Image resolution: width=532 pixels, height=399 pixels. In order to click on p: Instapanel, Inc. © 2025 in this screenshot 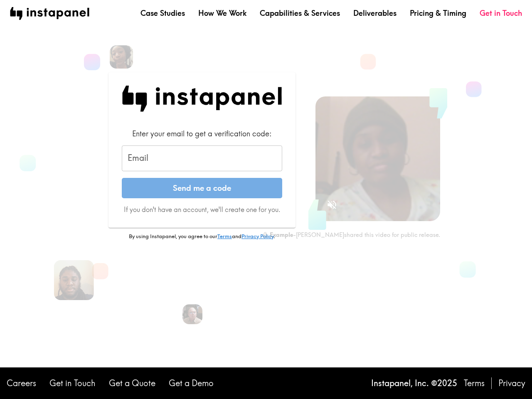, I will do `click(414, 383)`.